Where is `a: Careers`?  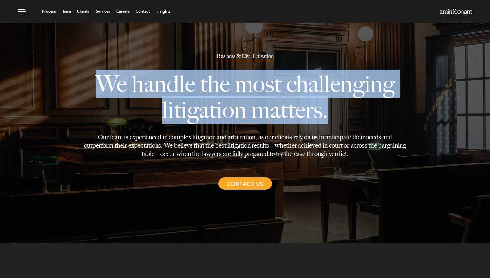
a: Careers is located at coordinates (123, 11).